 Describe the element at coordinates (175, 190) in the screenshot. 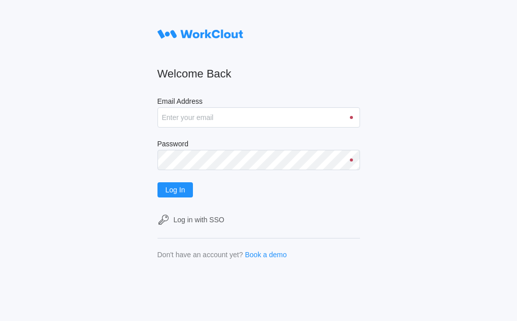

I see `span: Log In` at that location.